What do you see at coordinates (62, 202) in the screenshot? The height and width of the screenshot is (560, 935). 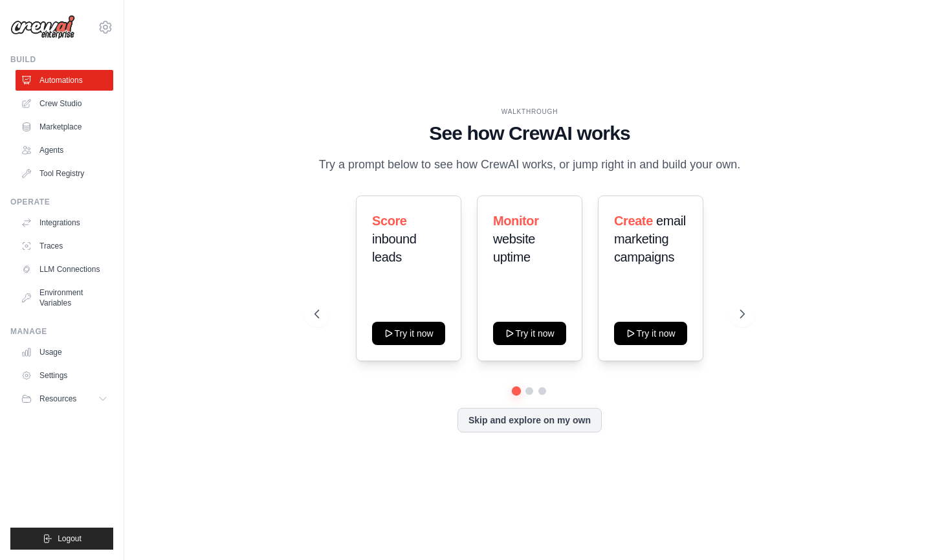 I see `div: Operate` at bounding box center [62, 202].